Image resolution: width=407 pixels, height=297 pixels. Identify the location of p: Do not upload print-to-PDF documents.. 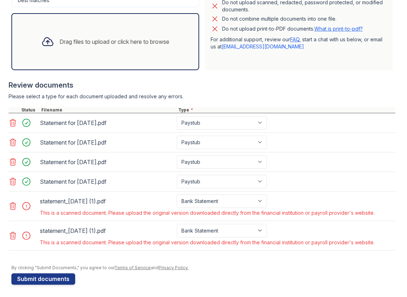
(292, 29).